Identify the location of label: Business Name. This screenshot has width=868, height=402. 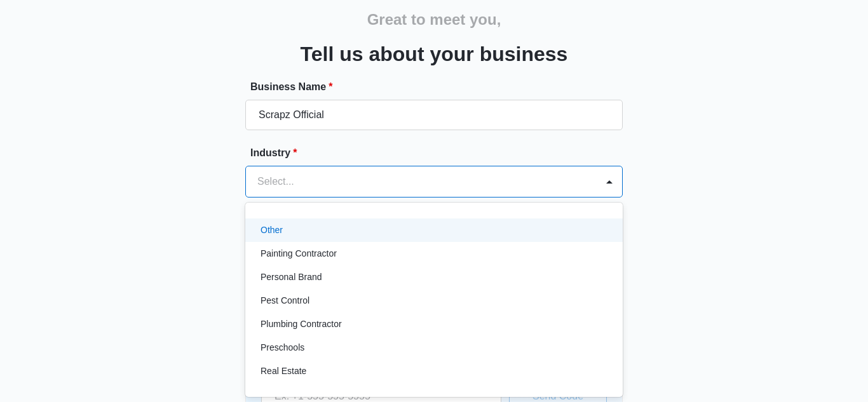
(439, 87).